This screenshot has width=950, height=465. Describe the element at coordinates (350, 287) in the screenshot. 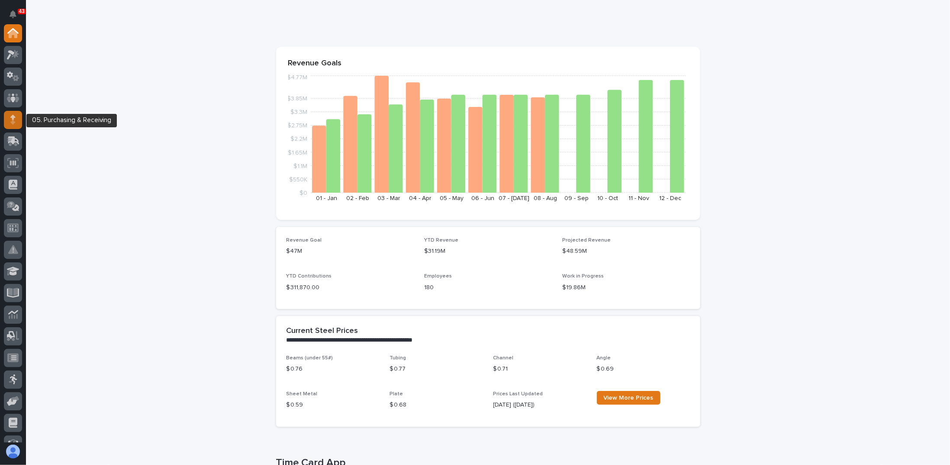

I see `p: $ 311,870.00` at that location.